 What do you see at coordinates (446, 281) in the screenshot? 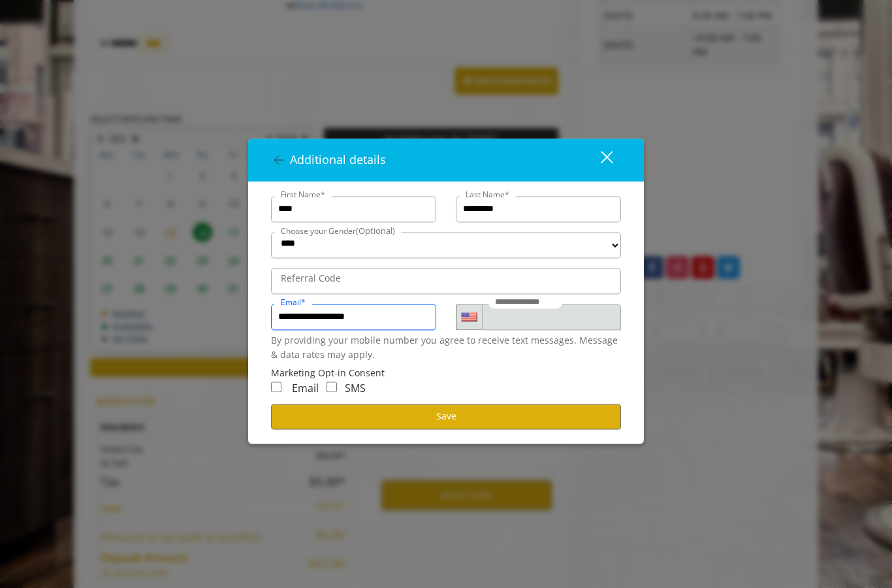
I see `input: ReferralCode` at bounding box center [446, 281].